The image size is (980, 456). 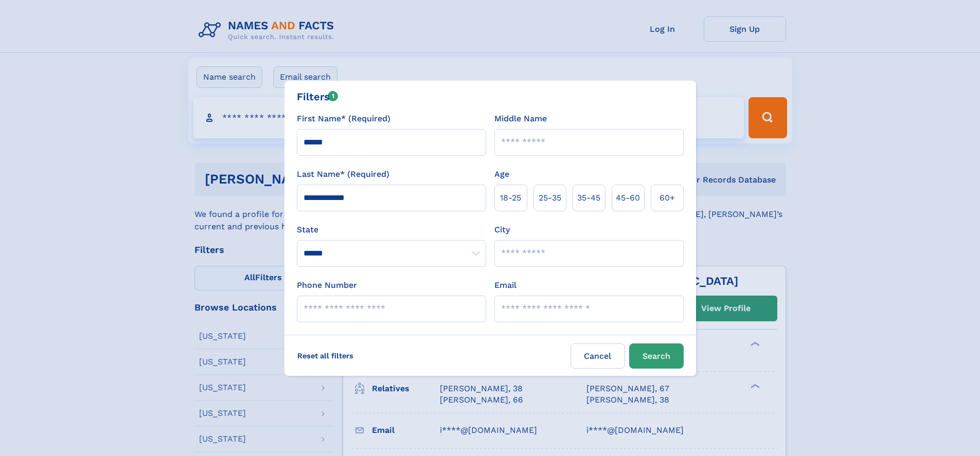 What do you see at coordinates (521, 119) in the screenshot?
I see `label: Middle Name` at bounding box center [521, 119].